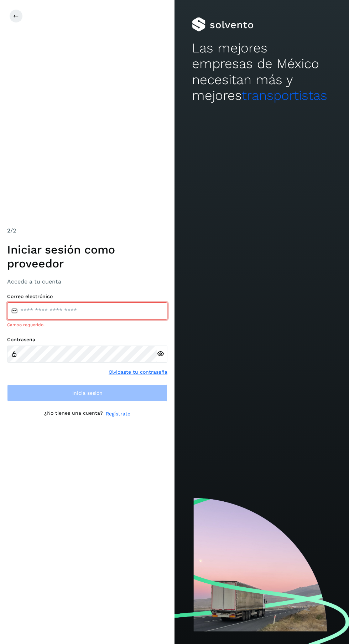 The image size is (349, 644). What do you see at coordinates (87, 393) in the screenshot?
I see `span: Inicia sesión` at bounding box center [87, 393].